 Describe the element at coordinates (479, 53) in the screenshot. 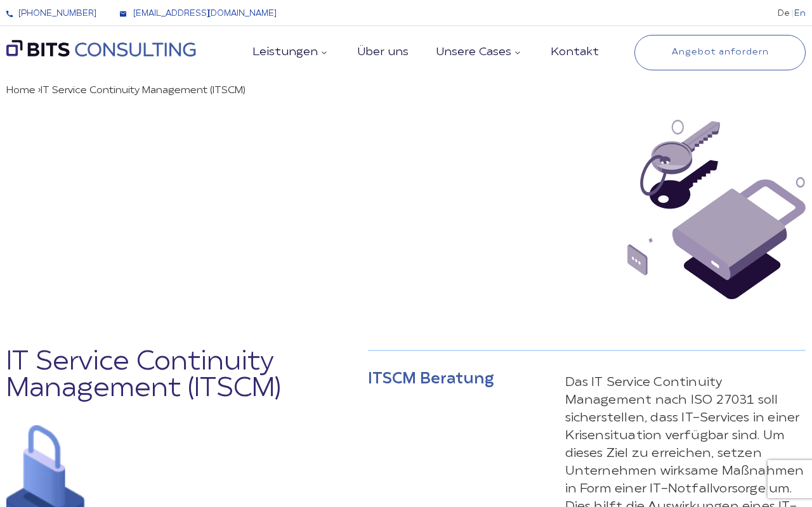

I see `a: Unsere Cases` at that location.